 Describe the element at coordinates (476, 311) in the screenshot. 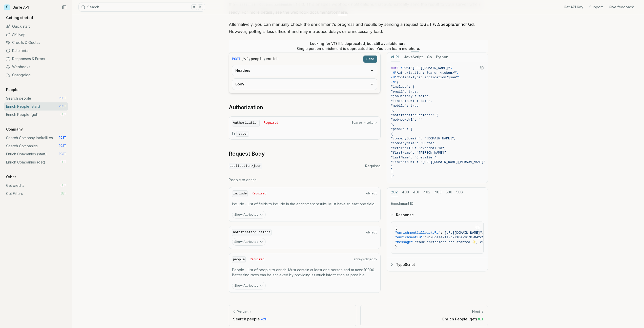

I see `p: Next` at that location.